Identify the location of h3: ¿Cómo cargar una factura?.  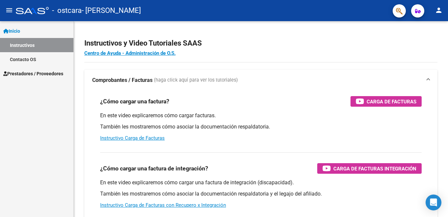
(135, 101).